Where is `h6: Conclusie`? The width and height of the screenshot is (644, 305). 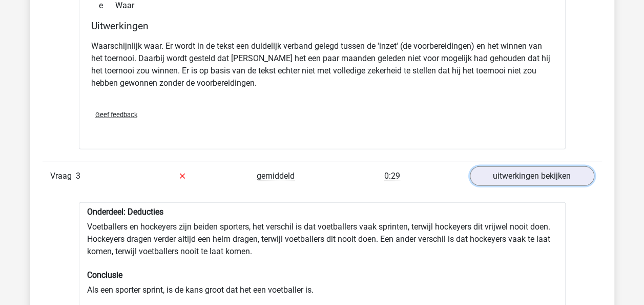
h6: Conclusie is located at coordinates (322, 275).